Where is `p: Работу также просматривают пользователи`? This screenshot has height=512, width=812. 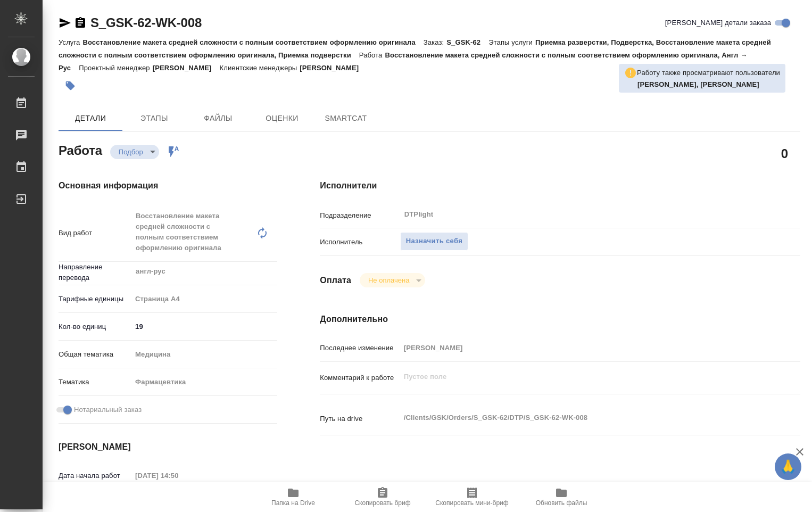 p: Работу также просматривают пользователи is located at coordinates (708, 73).